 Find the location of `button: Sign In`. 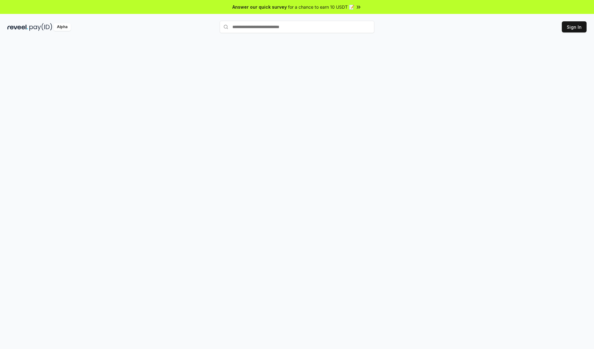

button: Sign In is located at coordinates (574, 27).